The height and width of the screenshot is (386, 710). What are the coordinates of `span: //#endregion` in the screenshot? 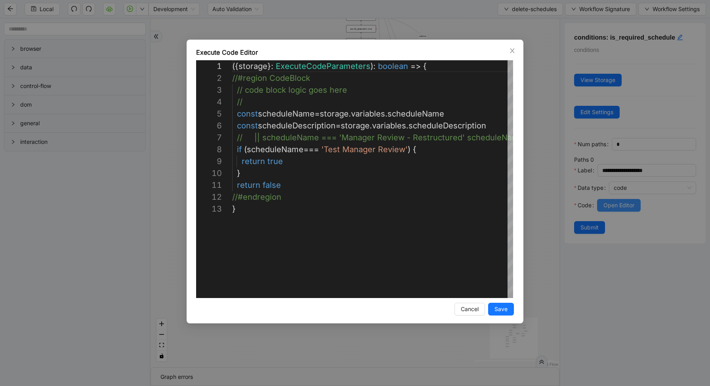 It's located at (257, 197).